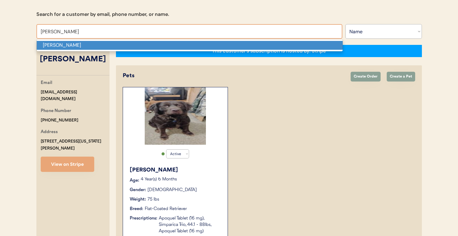 The height and width of the screenshot is (236, 458). Describe the element at coordinates (103, 14) in the screenshot. I see `div: Search for a customer by email, phone number, or name.` at that location.